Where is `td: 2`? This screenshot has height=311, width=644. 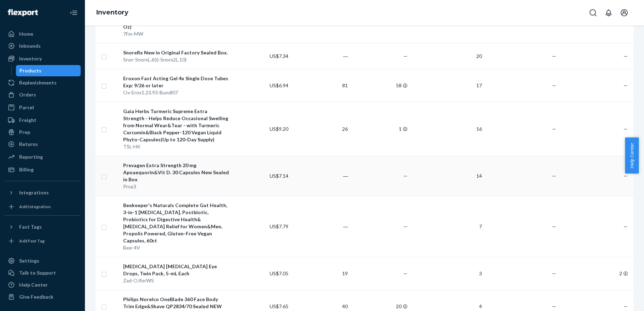
td: 2 is located at coordinates (596, 273).